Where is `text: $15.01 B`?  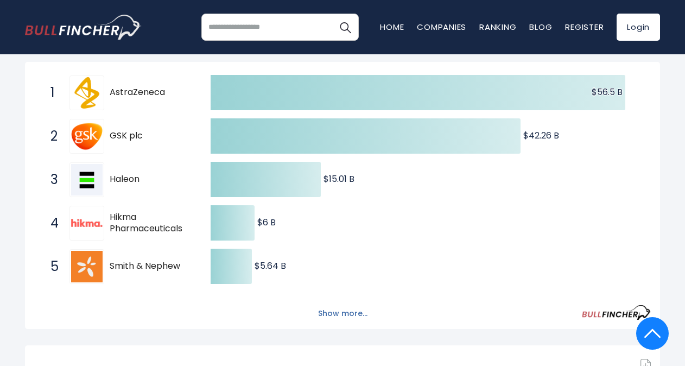 text: $15.01 B is located at coordinates (339, 179).